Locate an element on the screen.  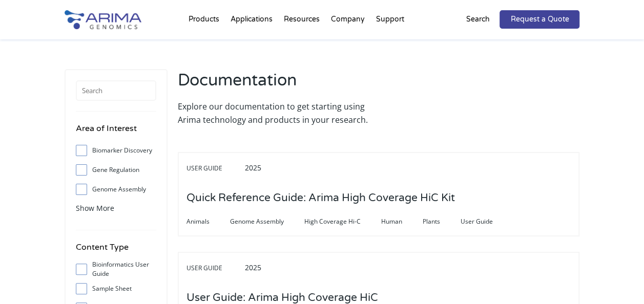
span: Animals is located at coordinates (208, 222).